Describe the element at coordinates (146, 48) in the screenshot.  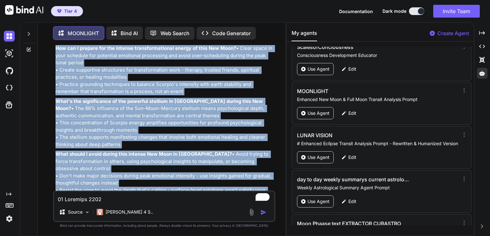
I see `strong: How can I prepare for the intense transformational energy of this New Moon?` at that location.